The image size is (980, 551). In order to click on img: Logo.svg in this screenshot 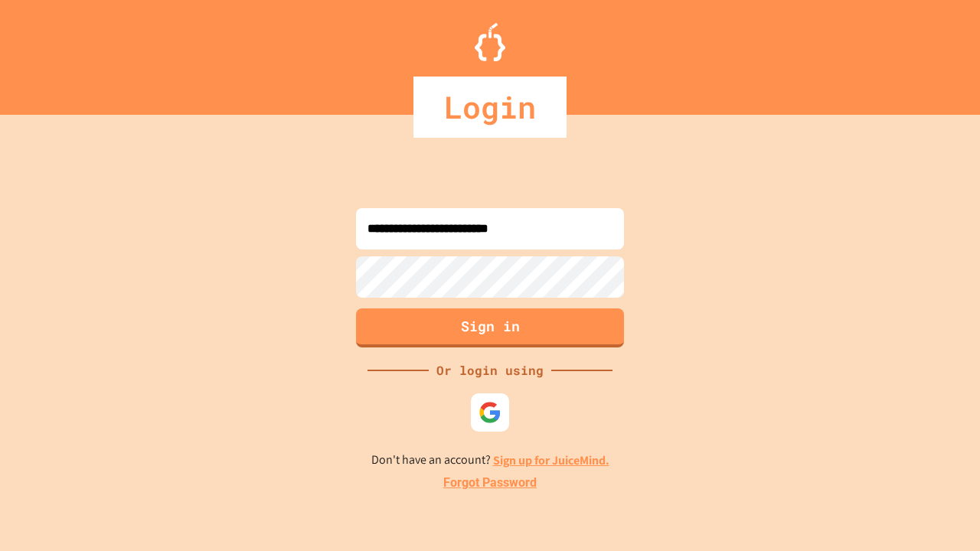, I will do `click(490, 42)`.